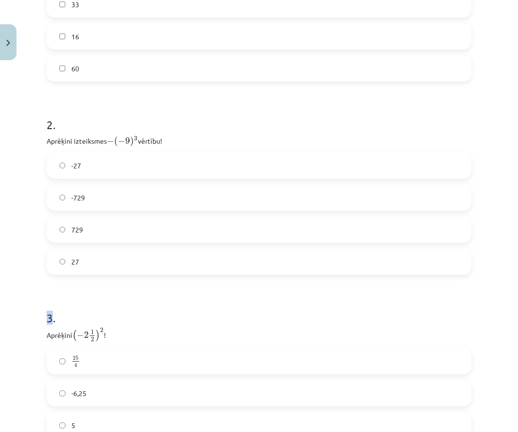  What do you see at coordinates (62, 425) in the screenshot?
I see `input: 5` at bounding box center [62, 425].